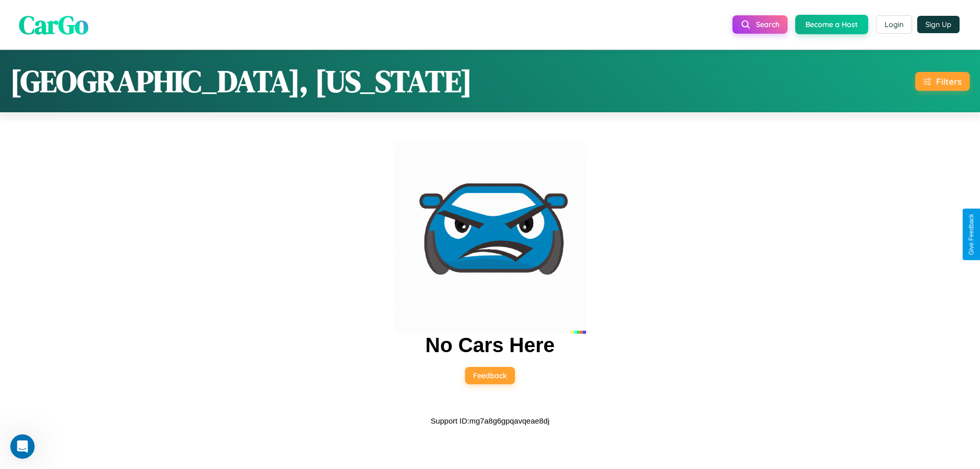  Describe the element at coordinates (971, 234) in the screenshot. I see `div: Give Feedback` at that location.